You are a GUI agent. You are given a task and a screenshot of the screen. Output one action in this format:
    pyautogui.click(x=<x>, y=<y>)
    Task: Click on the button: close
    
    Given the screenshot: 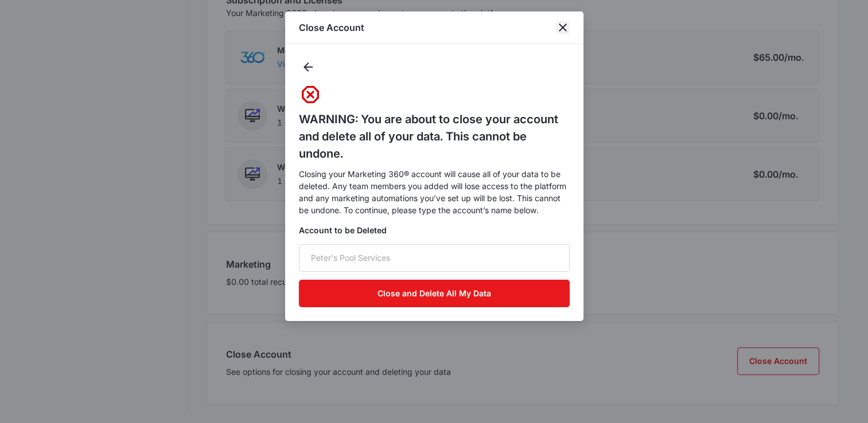 What is the action you would take?
    pyautogui.click(x=563, y=27)
    